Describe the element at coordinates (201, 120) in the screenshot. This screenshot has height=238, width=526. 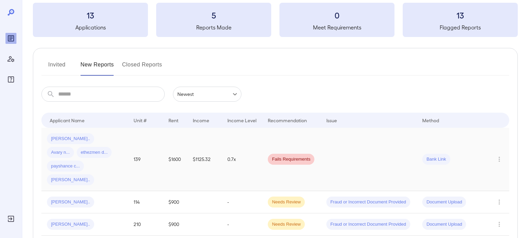
I see `div: Income` at that location.